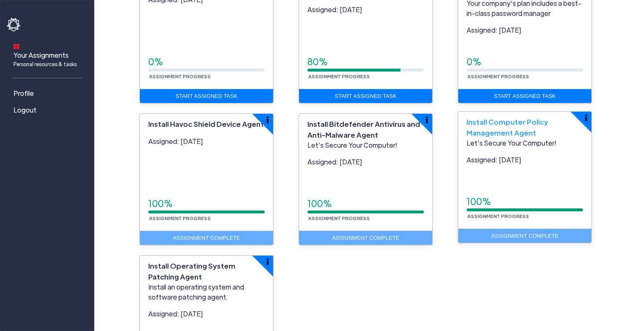 This screenshot has height=331, width=637. Describe the element at coordinates (507, 127) in the screenshot. I see `span: Install Computer Policy Management Agent` at that location.